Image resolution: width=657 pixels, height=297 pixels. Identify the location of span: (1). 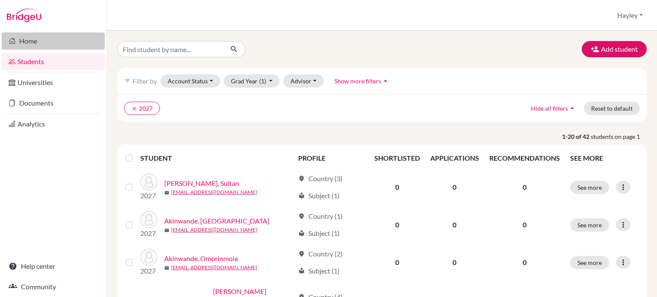
(263, 81).